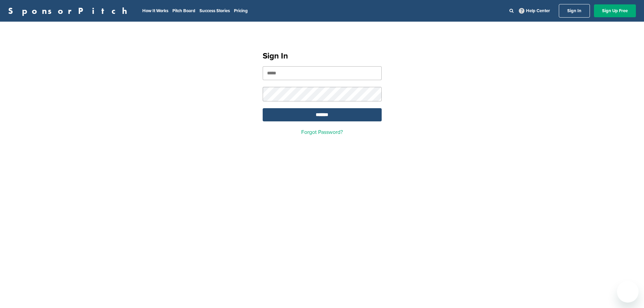 This screenshot has width=644, height=308. I want to click on a: SponsorPitch, so click(70, 11).